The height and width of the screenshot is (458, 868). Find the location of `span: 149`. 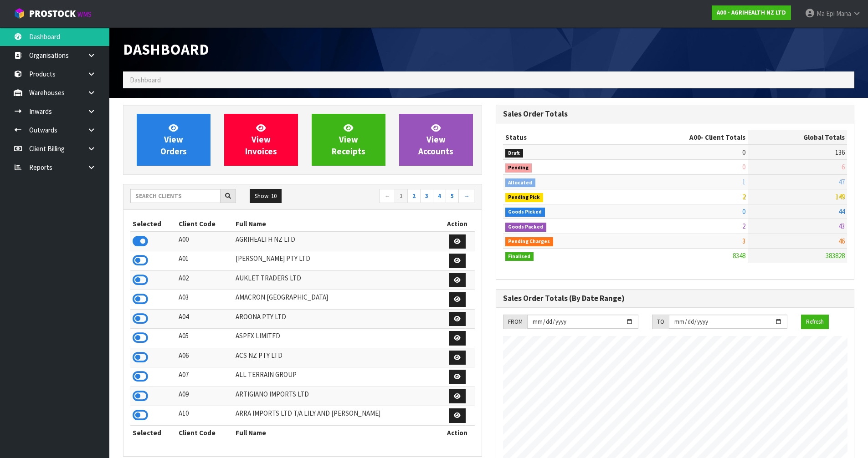

span: 149 is located at coordinates (840, 196).